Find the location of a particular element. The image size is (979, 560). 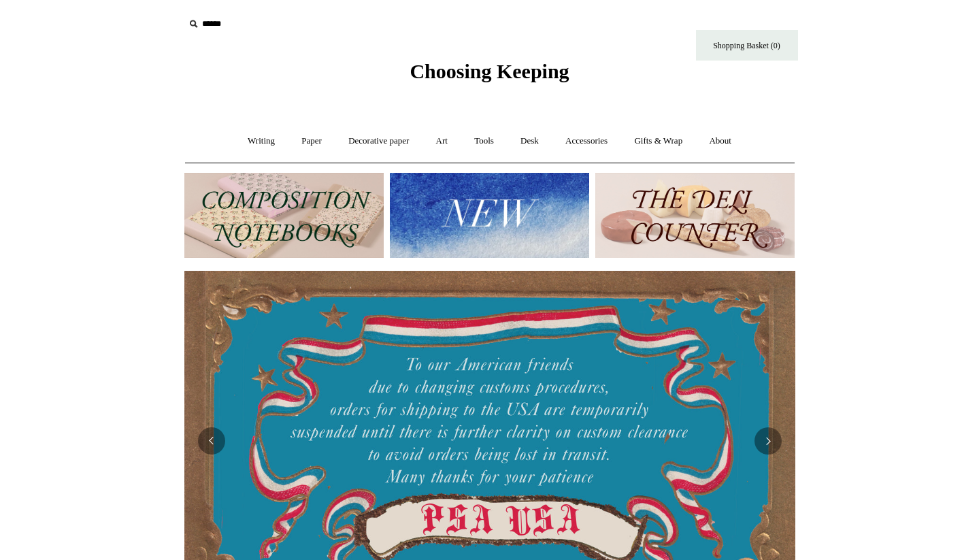

a: The Deli Counter is located at coordinates (695, 215).